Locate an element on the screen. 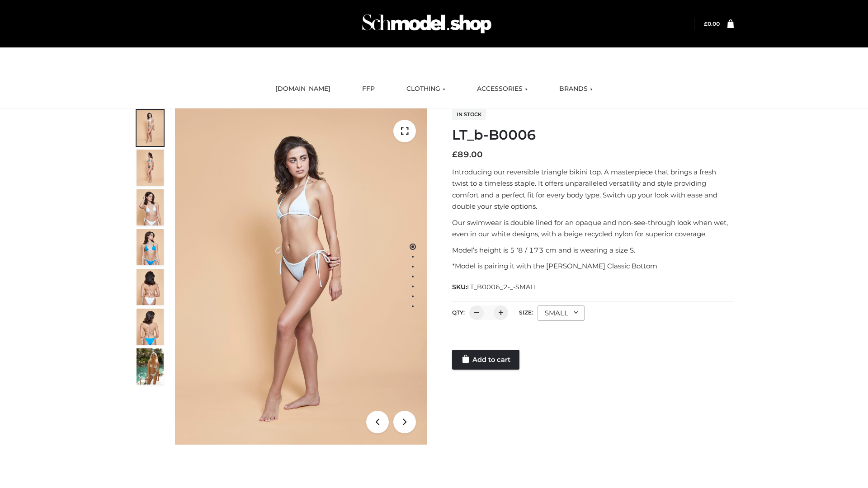  img: ArielClassicBikiniTop_CloudNine_AzureSky_OW114ECO_7-scaled.jpg is located at coordinates (150, 287).